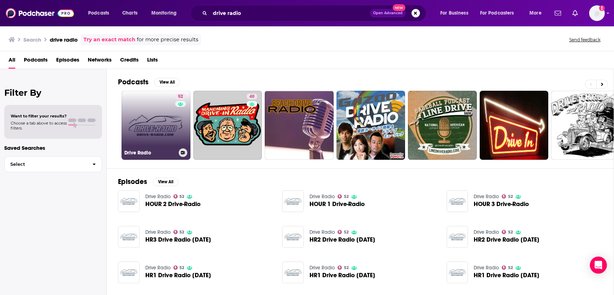 This screenshot has width=614, height=295. What do you see at coordinates (46, 164) in the screenshot?
I see `span: Select` at bounding box center [46, 164].